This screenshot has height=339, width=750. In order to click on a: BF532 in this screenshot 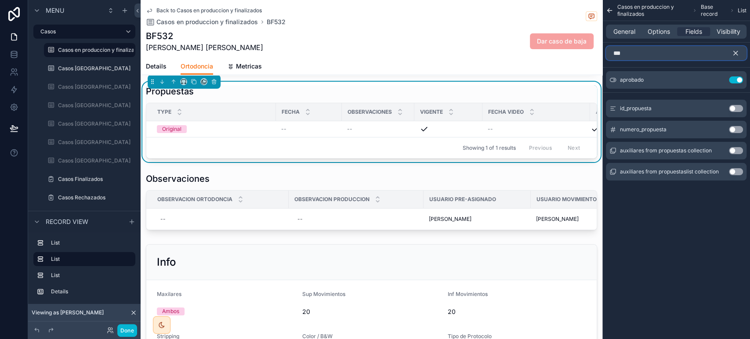, I will do `click(276, 22)`.